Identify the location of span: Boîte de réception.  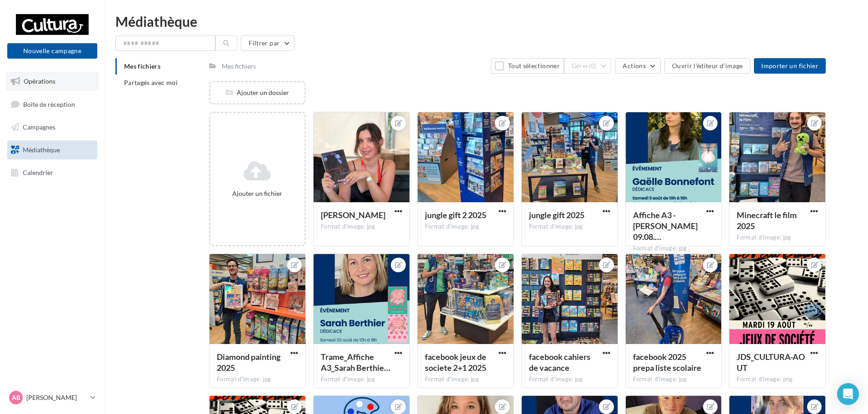
(49, 104).